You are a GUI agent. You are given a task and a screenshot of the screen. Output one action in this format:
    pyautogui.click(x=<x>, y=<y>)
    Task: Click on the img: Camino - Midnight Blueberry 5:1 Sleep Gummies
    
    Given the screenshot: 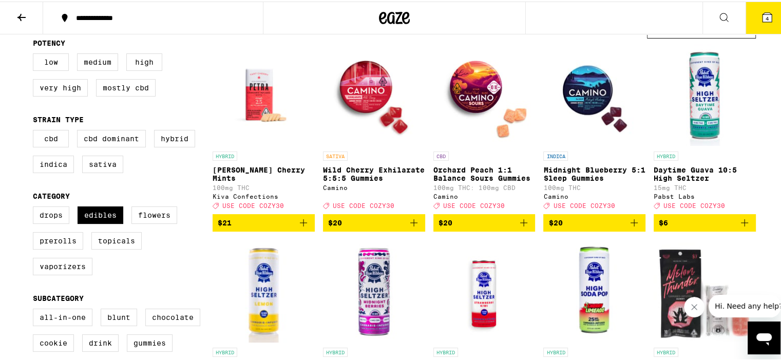 What is the action you would take?
    pyautogui.click(x=594, y=93)
    